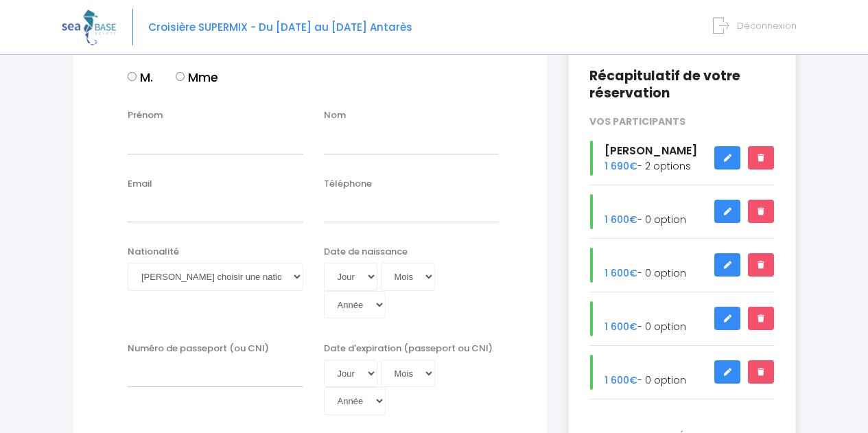 The height and width of the screenshot is (433, 868). What do you see at coordinates (140, 184) in the screenshot?
I see `label: Email` at bounding box center [140, 184].